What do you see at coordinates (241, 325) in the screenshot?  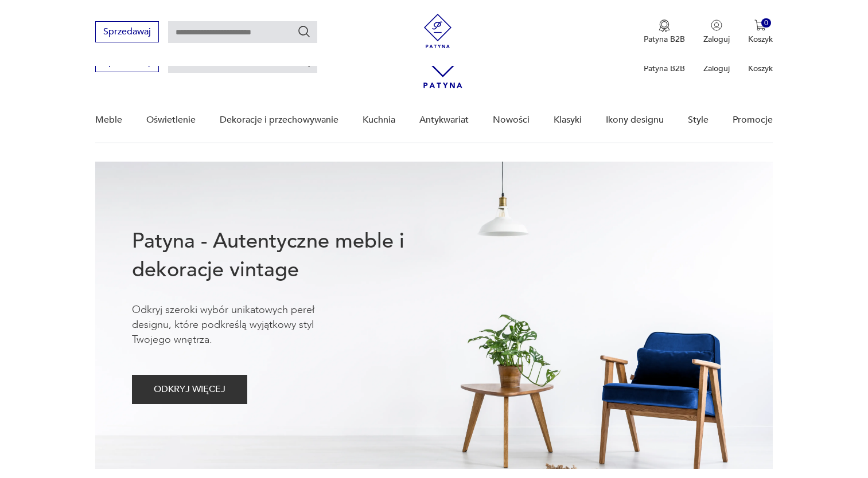 I see `p: Odkryj szeroki wybór unikatowych pereł designu, które podkreślą wyjątkowy styl Twojego wnętrza.` at bounding box center [241, 325].